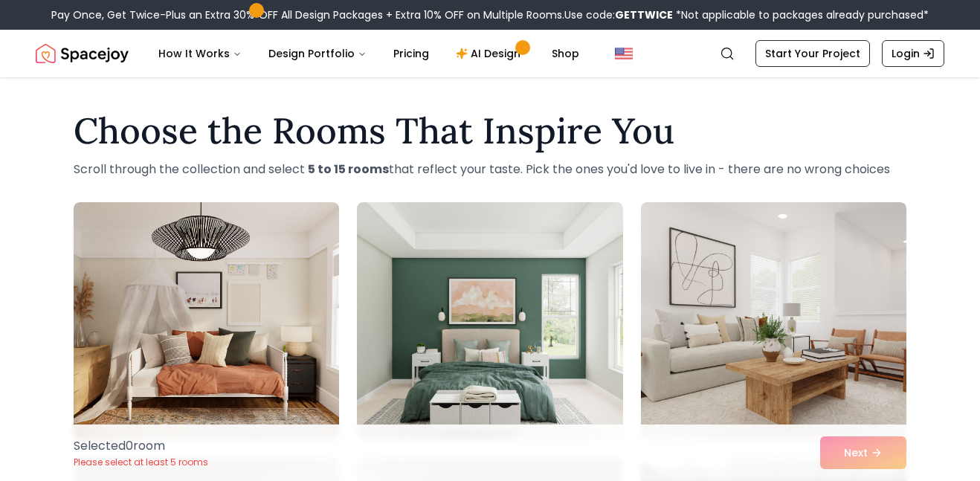 The width and height of the screenshot is (980, 481). Describe the element at coordinates (490, 15) in the screenshot. I see `div: Pay Once, Get Twice-Plus an Extra 30% OFF All Design Packages + Extra 10% OFF on Multiple Rooms.` at that location.